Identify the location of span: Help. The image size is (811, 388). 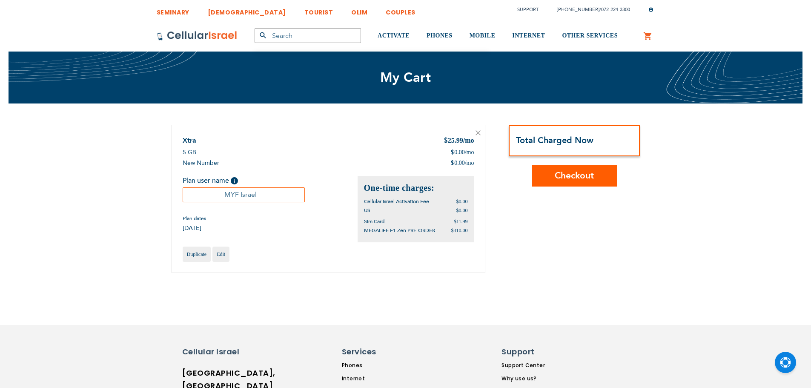
(234, 181).